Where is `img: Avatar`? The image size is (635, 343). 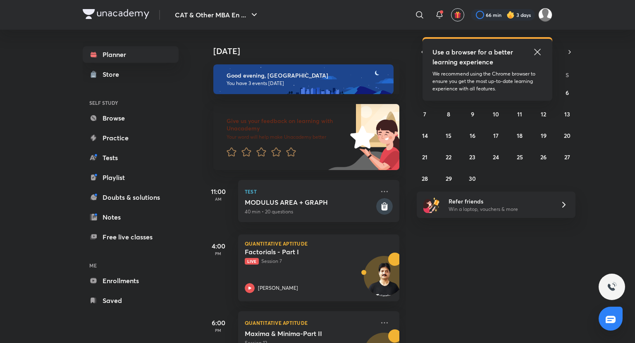 img: Avatar is located at coordinates (384, 281).